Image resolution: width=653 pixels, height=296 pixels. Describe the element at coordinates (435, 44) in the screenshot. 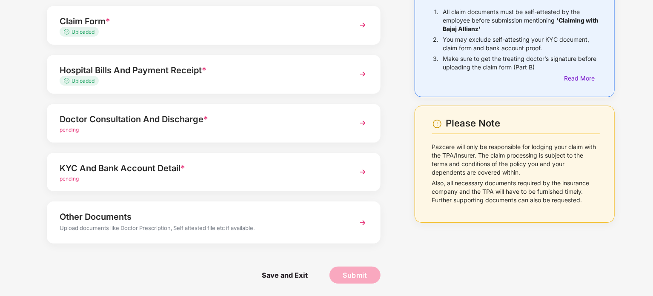

I see `p: 2.` at that location.